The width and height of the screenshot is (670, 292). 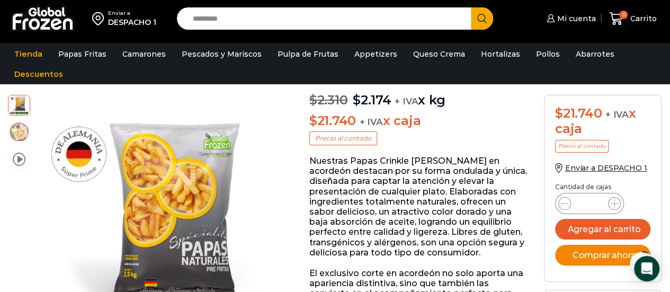 I want to click on button: Comprar ahora, so click(x=603, y=255).